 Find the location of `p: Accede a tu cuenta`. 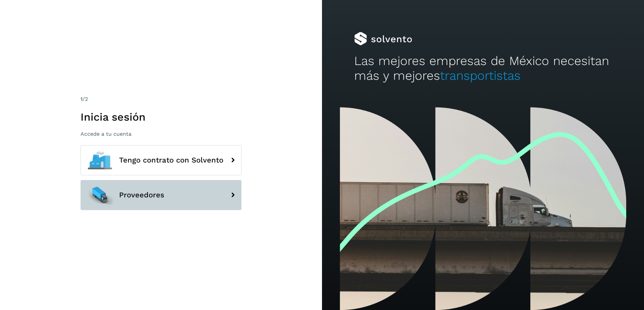

p: Accede a tu cuenta is located at coordinates (161, 134).